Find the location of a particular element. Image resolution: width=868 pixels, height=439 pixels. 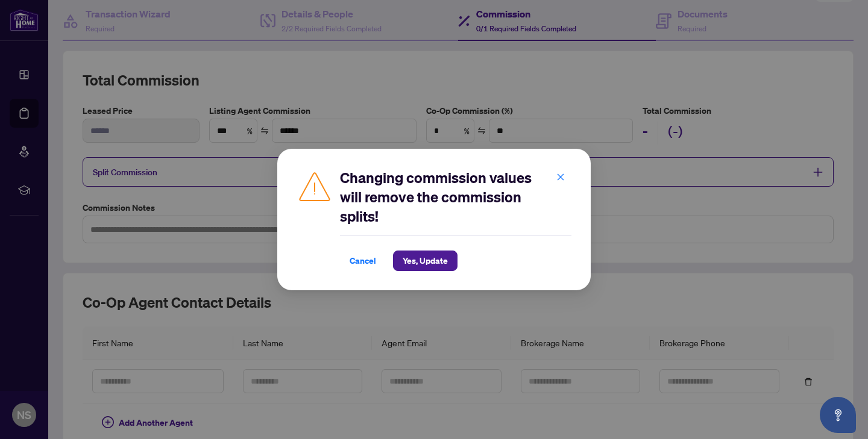

button: Open asap is located at coordinates (838, 415).